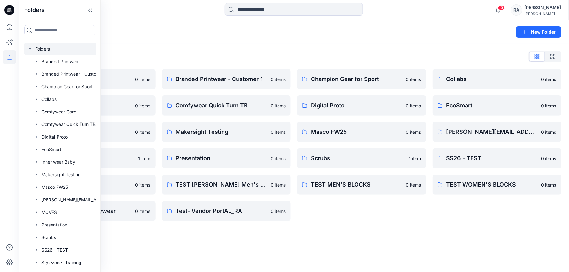 The height and width of the screenshot is (272, 569). What do you see at coordinates (361, 106) in the screenshot?
I see `a: Digital Proto0 items` at bounding box center [361, 106].